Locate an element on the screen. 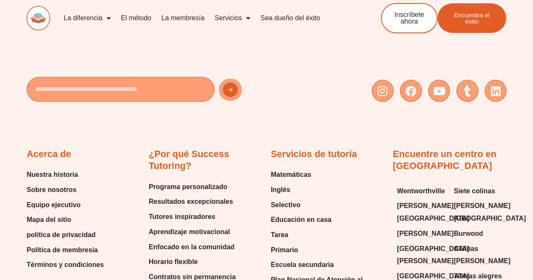 The height and width of the screenshot is (280, 533). a: Sea dueño del éxito is located at coordinates (290, 18).